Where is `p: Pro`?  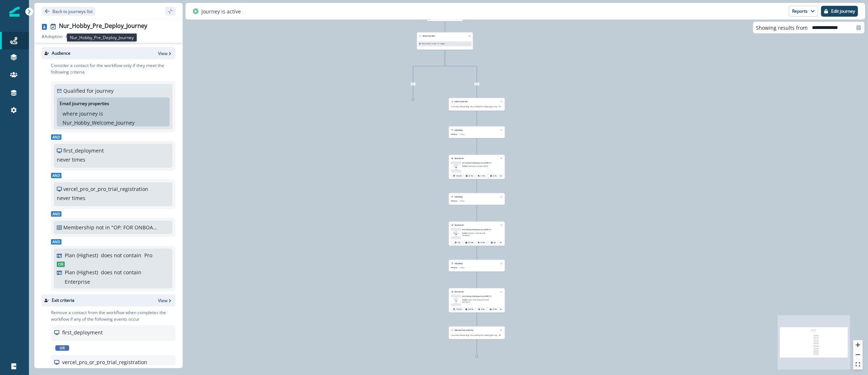 p: Pro is located at coordinates (148, 255).